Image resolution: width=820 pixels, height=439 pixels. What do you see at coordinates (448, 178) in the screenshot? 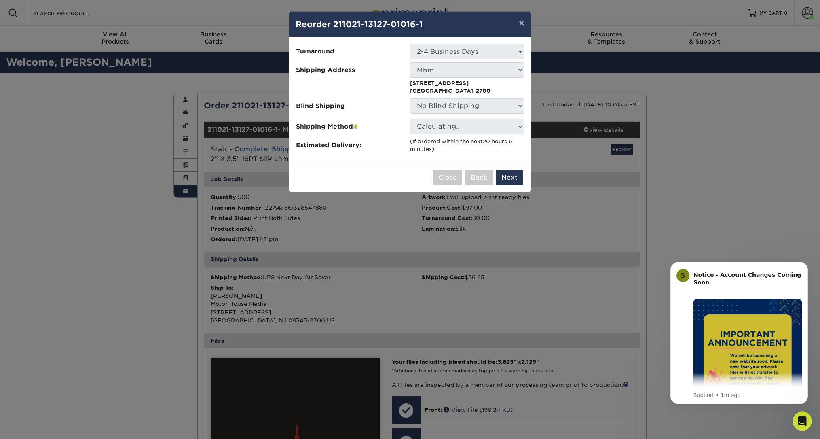
I see `button: Close` at bounding box center [448, 178].